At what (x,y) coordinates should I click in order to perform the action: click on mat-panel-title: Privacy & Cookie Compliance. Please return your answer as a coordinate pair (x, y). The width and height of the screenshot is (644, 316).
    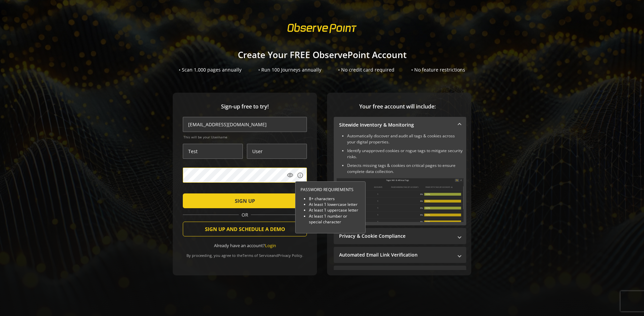
    Looking at the image, I should click on (396, 236).